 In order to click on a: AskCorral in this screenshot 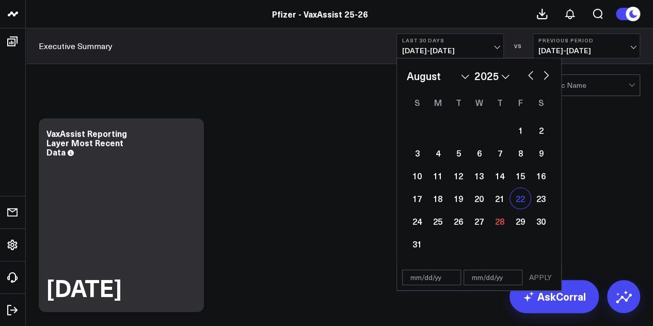, I will do `click(554, 297)`.